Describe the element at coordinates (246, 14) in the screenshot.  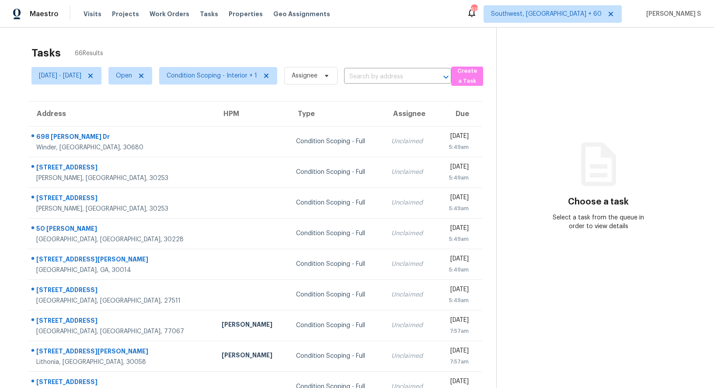
I see `span: Properties` at that location.